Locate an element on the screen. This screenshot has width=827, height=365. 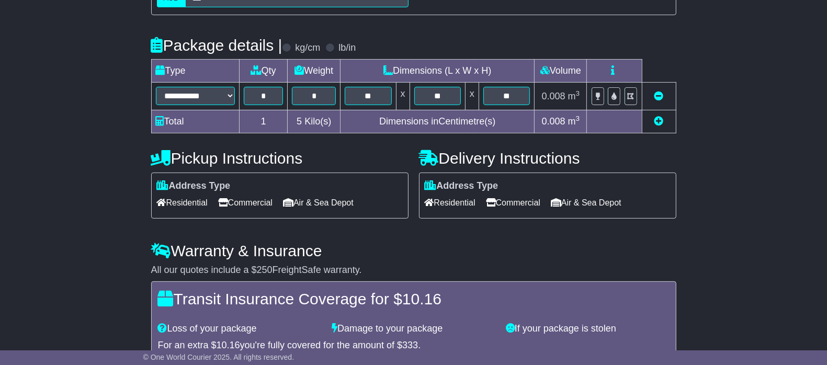
h4: Transit Insurance Coverage for $ is located at coordinates (414, 299).